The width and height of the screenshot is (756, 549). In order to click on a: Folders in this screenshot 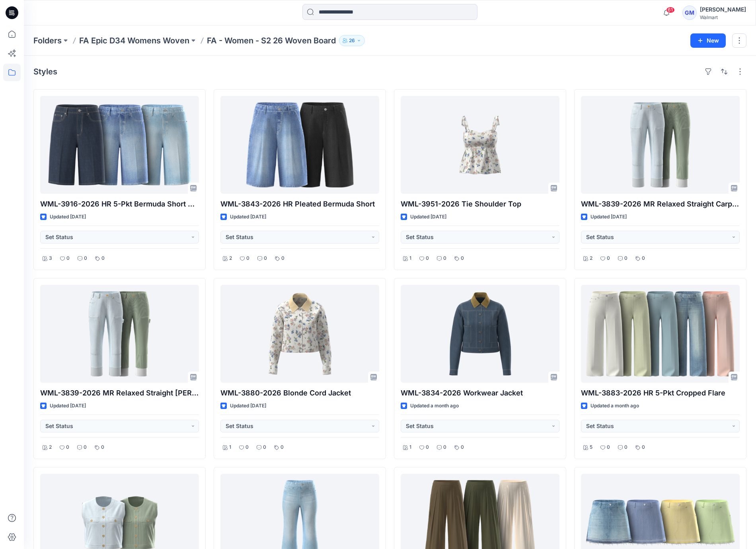, I will do `click(47, 41)`.